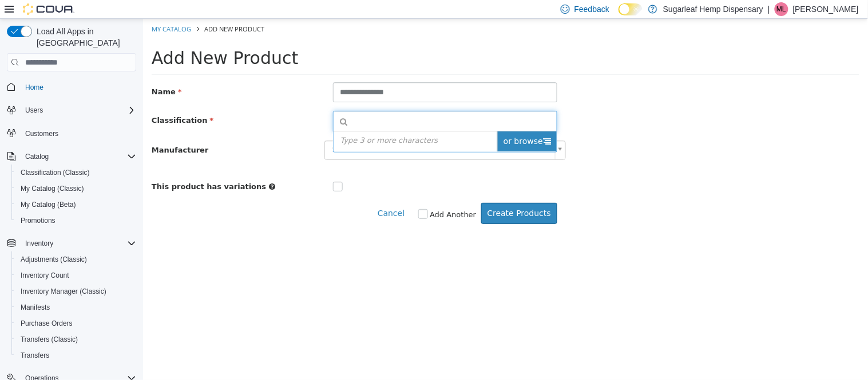 The height and width of the screenshot is (380, 868). Describe the element at coordinates (49, 339) in the screenshot. I see `a: Transfers (Classic)` at that location.